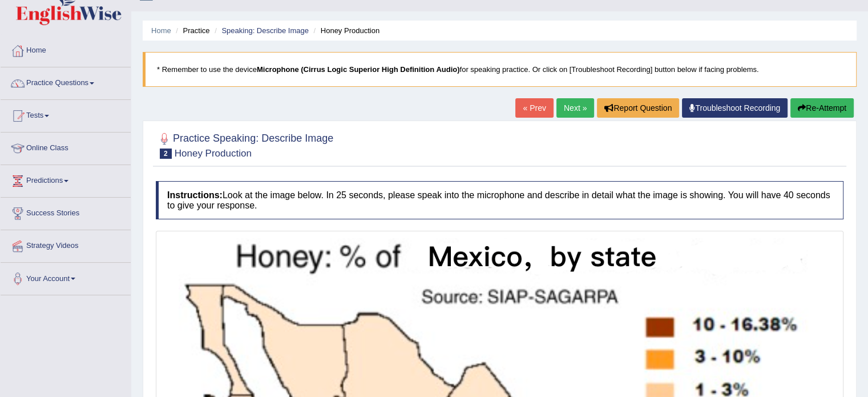 Image resolution: width=868 pixels, height=397 pixels. I want to click on small: Honey Production, so click(213, 153).